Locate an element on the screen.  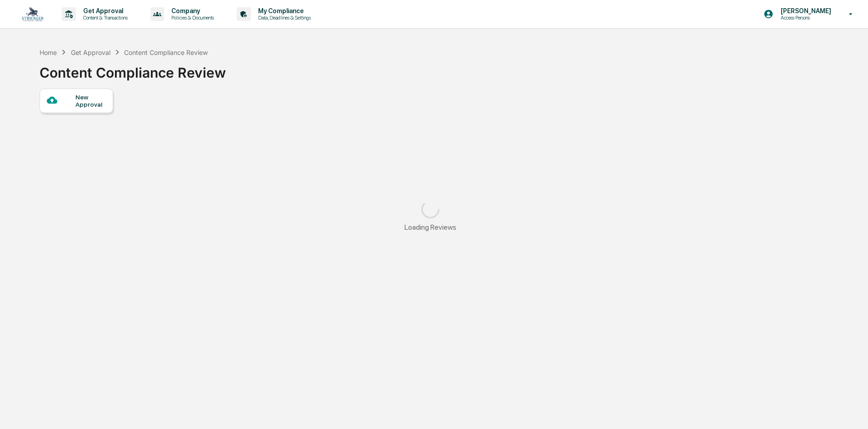
p: Get Approval is located at coordinates (104, 11).